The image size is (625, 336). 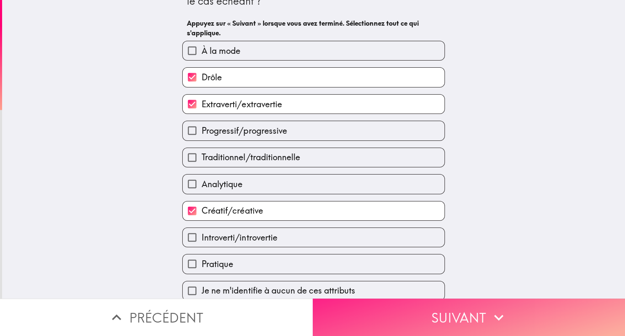 What do you see at coordinates (222, 184) in the screenshot?
I see `span: Analytique` at bounding box center [222, 184].